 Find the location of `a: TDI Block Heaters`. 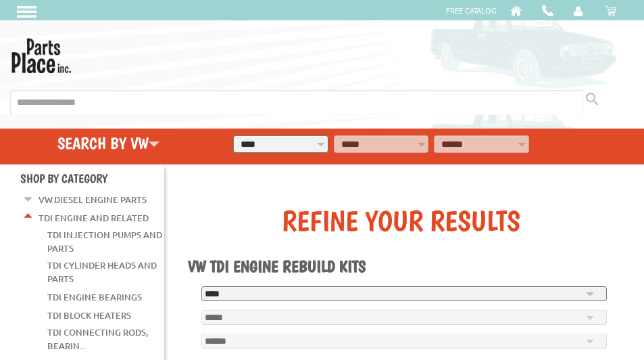

a: TDI Block Heaters is located at coordinates (89, 315).